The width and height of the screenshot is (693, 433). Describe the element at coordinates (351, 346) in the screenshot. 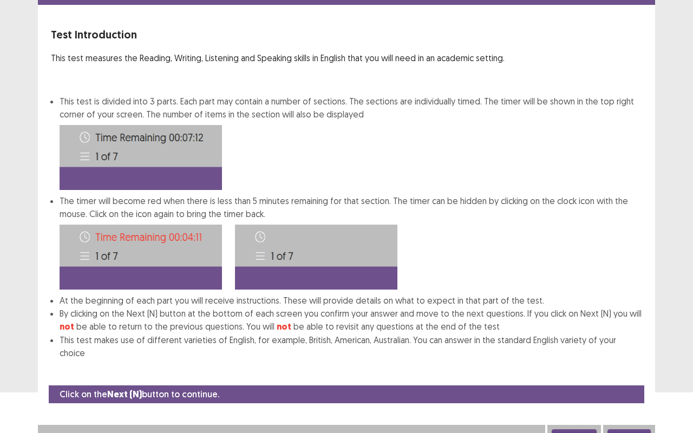

I see `li: This test makes use of different varieties of English, for example, British, American, Australian...` at that location.